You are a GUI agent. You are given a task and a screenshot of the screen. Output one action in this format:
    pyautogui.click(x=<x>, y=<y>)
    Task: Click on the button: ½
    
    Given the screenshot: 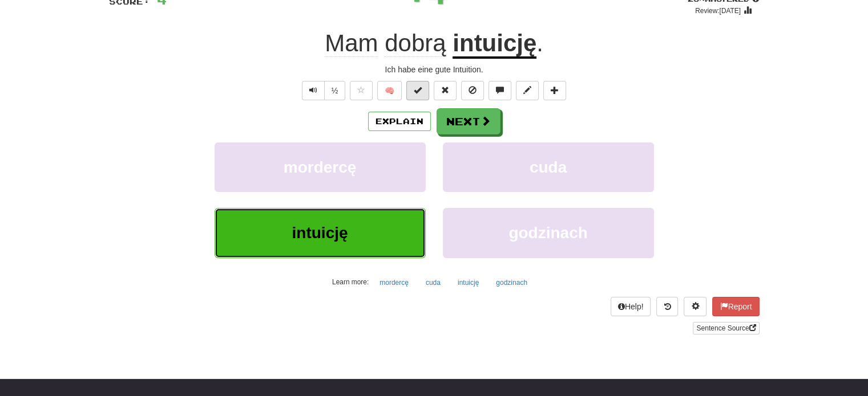 What is the action you would take?
    pyautogui.click(x=335, y=91)
    